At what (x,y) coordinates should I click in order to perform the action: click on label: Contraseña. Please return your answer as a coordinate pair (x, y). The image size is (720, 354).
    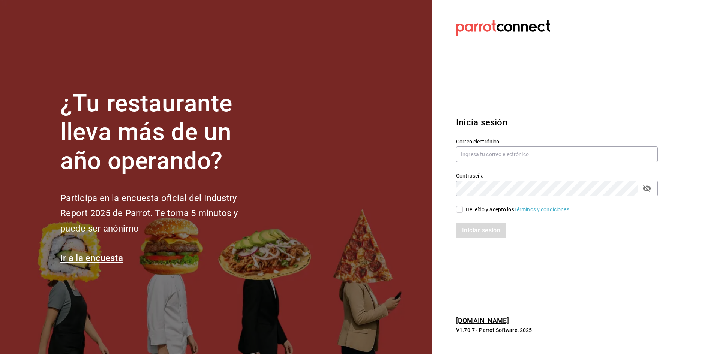
    Looking at the image, I should click on (557, 176).